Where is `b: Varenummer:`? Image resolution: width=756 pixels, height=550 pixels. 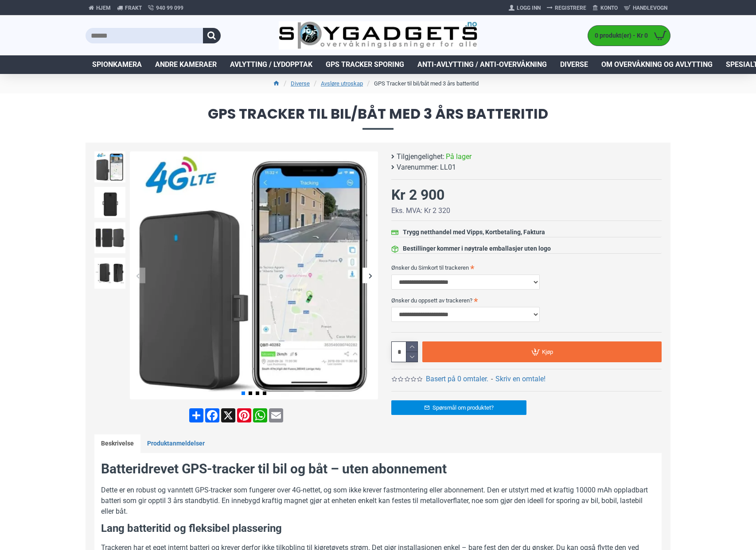
b: Varenummer: is located at coordinates (417, 167).